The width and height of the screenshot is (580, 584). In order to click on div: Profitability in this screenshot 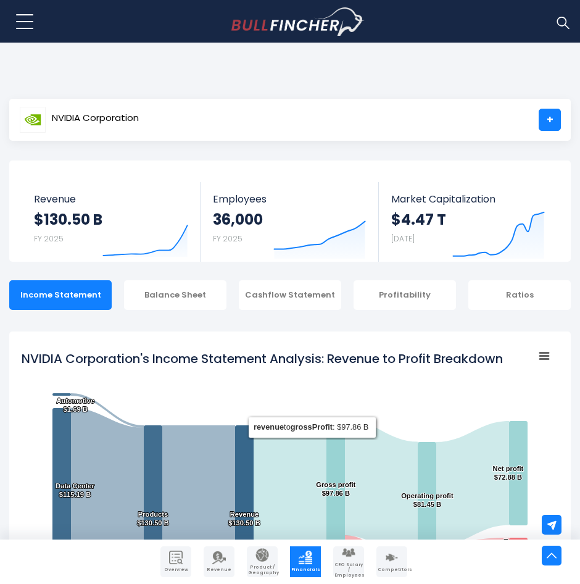, I will do `click(405, 295)`.